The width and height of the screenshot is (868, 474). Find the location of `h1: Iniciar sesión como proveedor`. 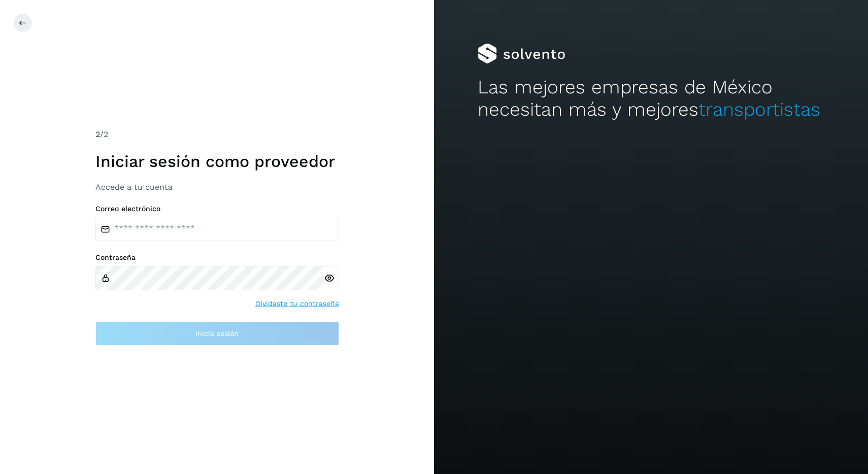

h1: Iniciar sesión como proveedor is located at coordinates (217, 162).